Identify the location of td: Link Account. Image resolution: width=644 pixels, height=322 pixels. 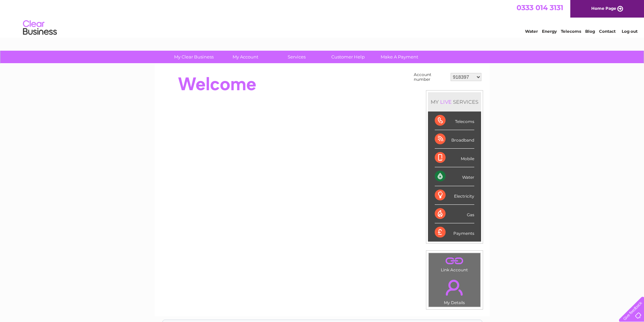
(455, 263).